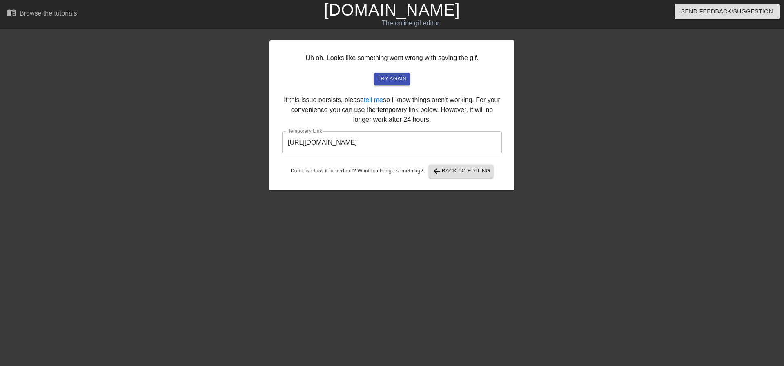 This screenshot has height=366, width=784. I want to click on div: Don't like how it turned out? Want to change something?, so click(392, 171).